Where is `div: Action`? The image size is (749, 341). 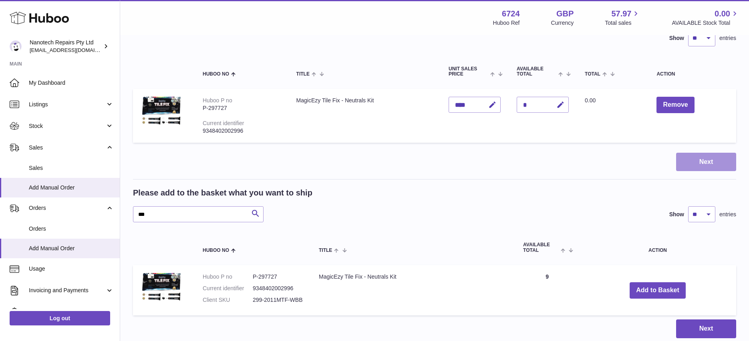 div: Action is located at coordinates (692, 74).